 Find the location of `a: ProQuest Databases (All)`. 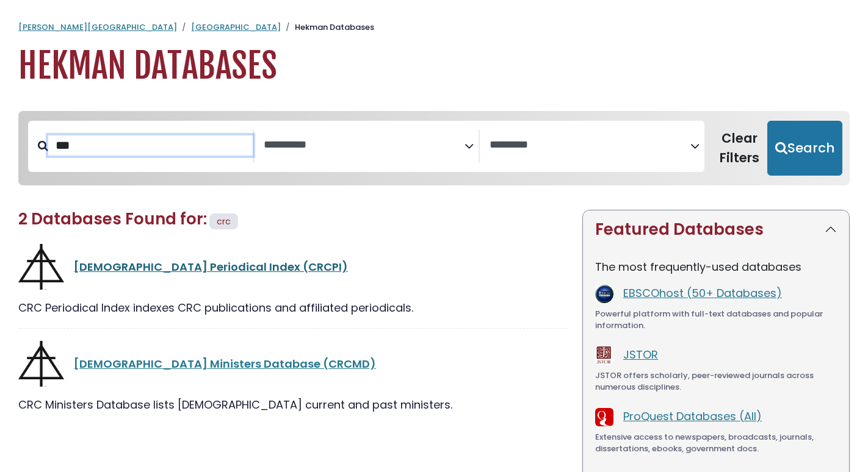

a: ProQuest Databases (All) is located at coordinates (693, 416).